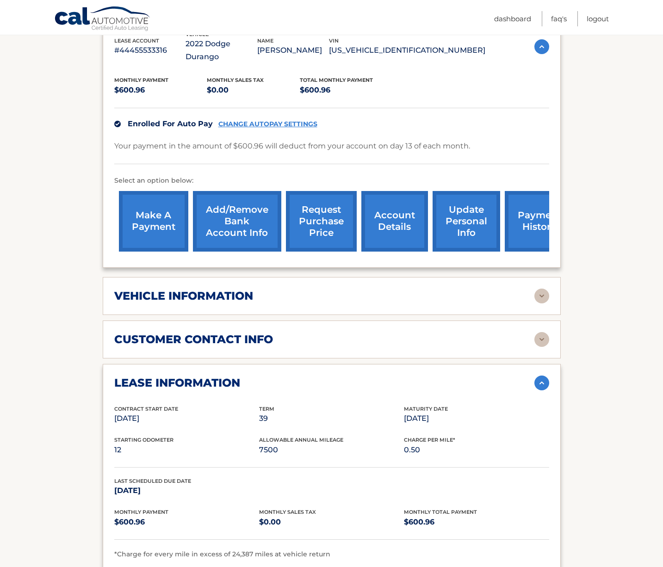  I want to click on span: Contract Start Date, so click(146, 409).